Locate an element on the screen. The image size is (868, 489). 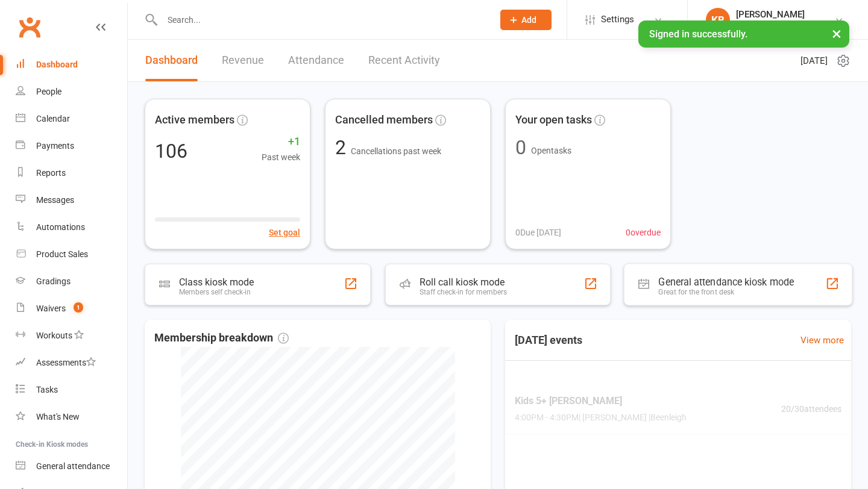
a: People is located at coordinates (71, 92).